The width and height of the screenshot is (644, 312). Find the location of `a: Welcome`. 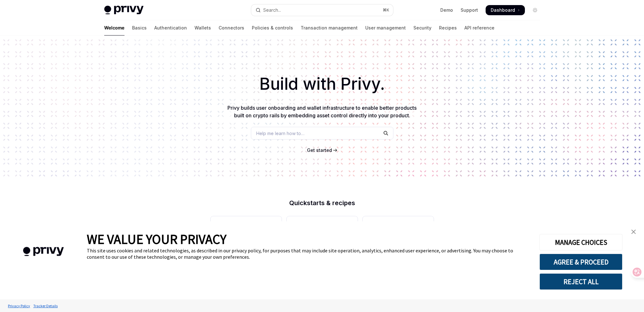

a: Welcome is located at coordinates (114, 28).